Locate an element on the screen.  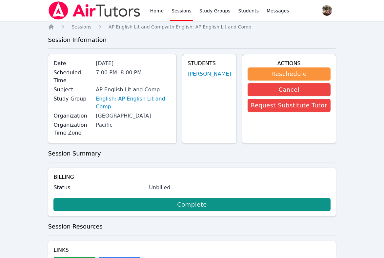
h3: Session Summary is located at coordinates (192, 154).